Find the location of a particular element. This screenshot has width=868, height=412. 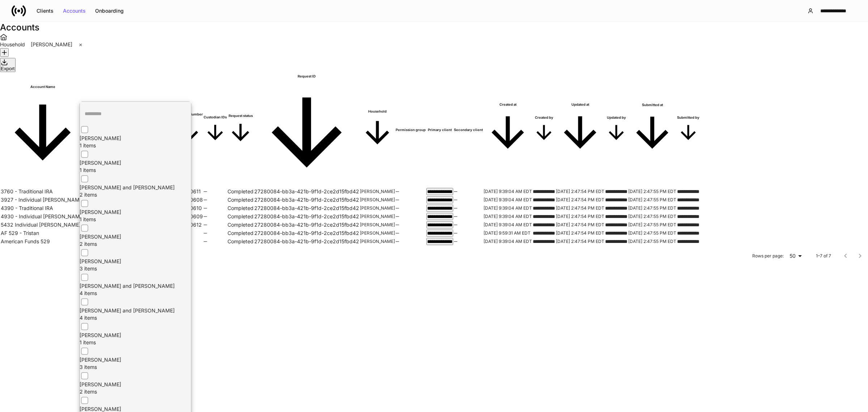

p: Doucette, Jane is located at coordinates (136, 385).